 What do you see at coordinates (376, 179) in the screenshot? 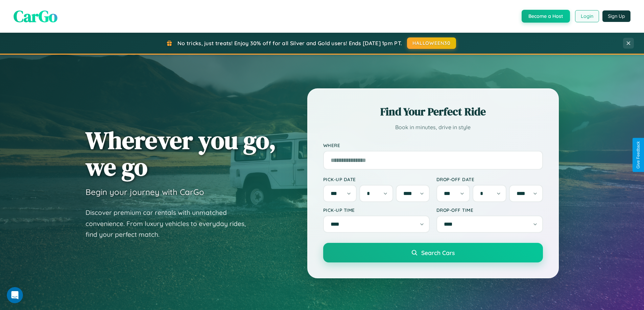
I see `label: Pick-up Date` at bounding box center [376, 179].